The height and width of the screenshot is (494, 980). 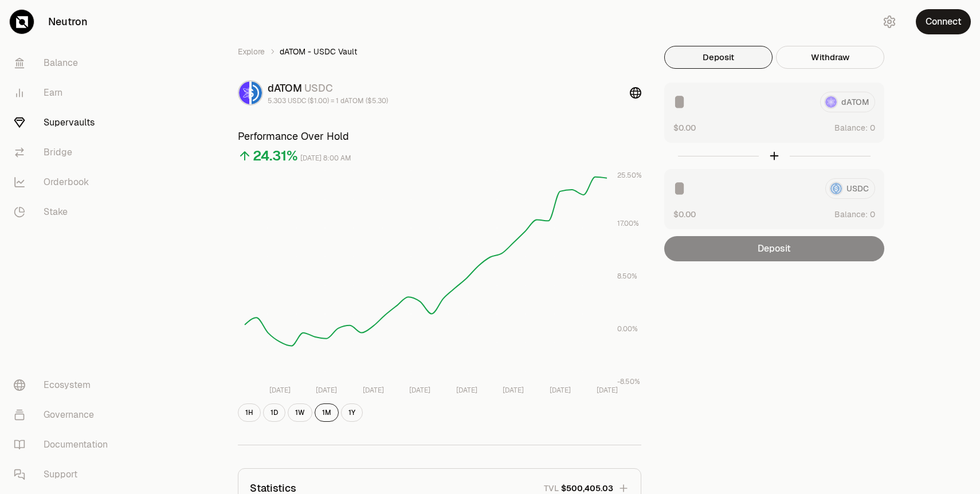 What do you see at coordinates (439, 52) in the screenshot?
I see `nav: breadcrumb` at bounding box center [439, 52].